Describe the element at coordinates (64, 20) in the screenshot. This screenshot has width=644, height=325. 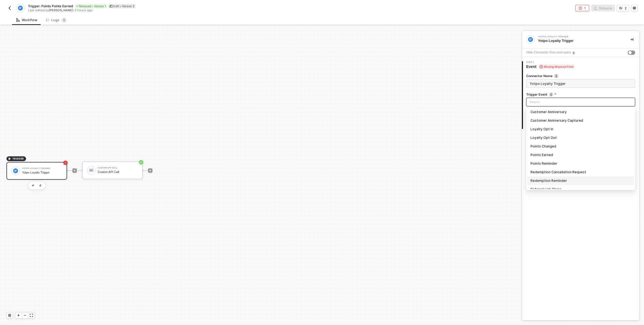
I see `sup: 0` at that location.